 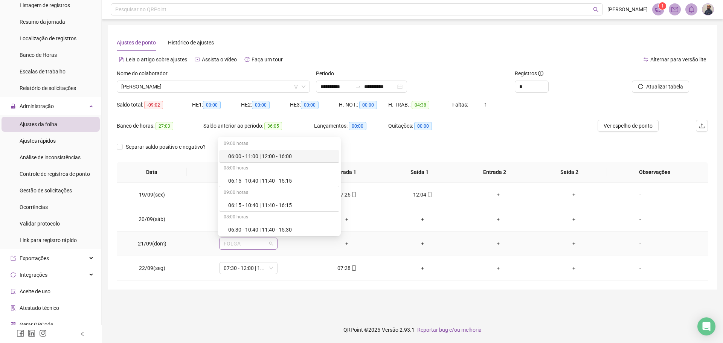 I want to click on span: upload, so click(x=702, y=126).